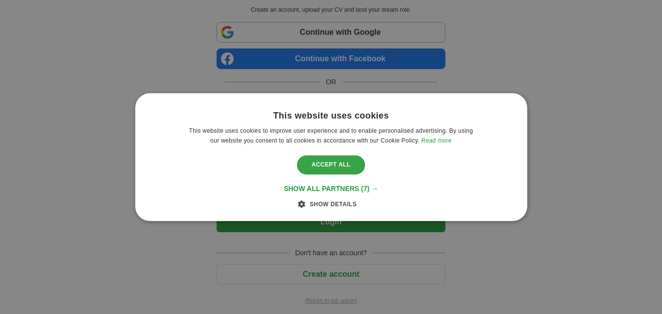 The height and width of the screenshot is (314, 662). What do you see at coordinates (331, 157) in the screenshot?
I see `div: Cookie consent dialog` at bounding box center [331, 157].